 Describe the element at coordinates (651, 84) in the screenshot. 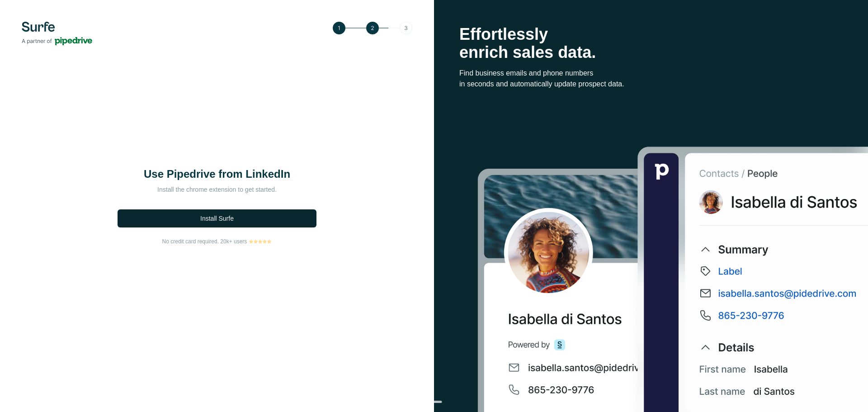

I see `p: in seconds and automatically update prospect data.` at that location.